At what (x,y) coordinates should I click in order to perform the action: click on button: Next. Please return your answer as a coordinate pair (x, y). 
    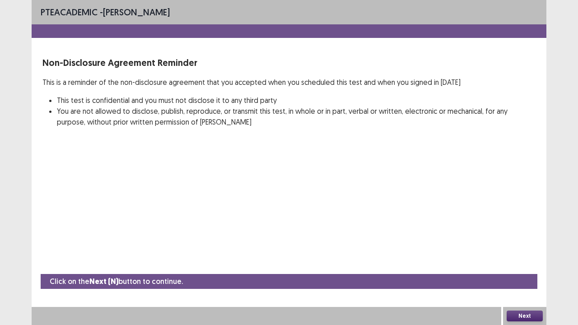
    Looking at the image, I should click on (525, 316).